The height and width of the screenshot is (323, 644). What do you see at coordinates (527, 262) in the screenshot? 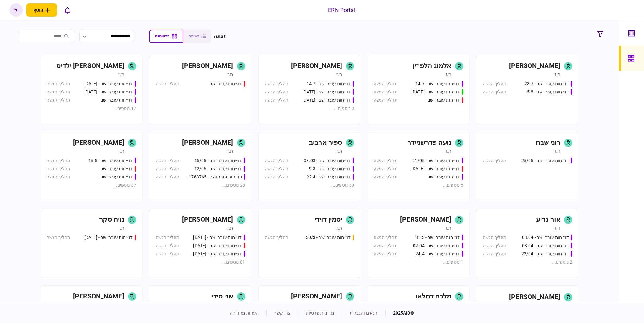
I see `div: 2 נוספים ...` at bounding box center [527, 262].